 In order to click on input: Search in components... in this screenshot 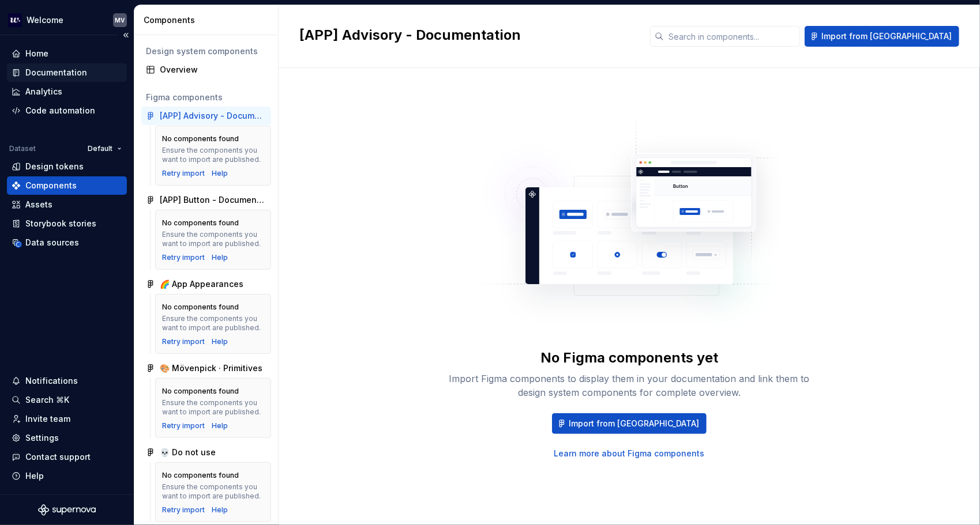, I will do `click(732, 36)`.